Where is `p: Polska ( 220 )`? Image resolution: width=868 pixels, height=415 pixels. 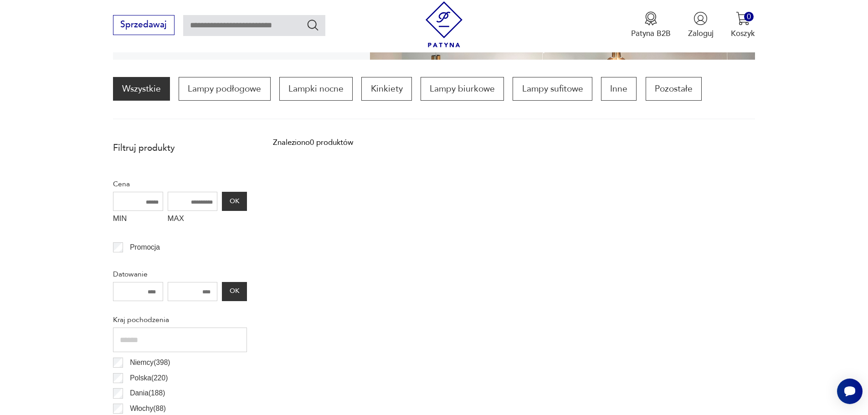
p: Polska ( 220 ) is located at coordinates (148, 378).